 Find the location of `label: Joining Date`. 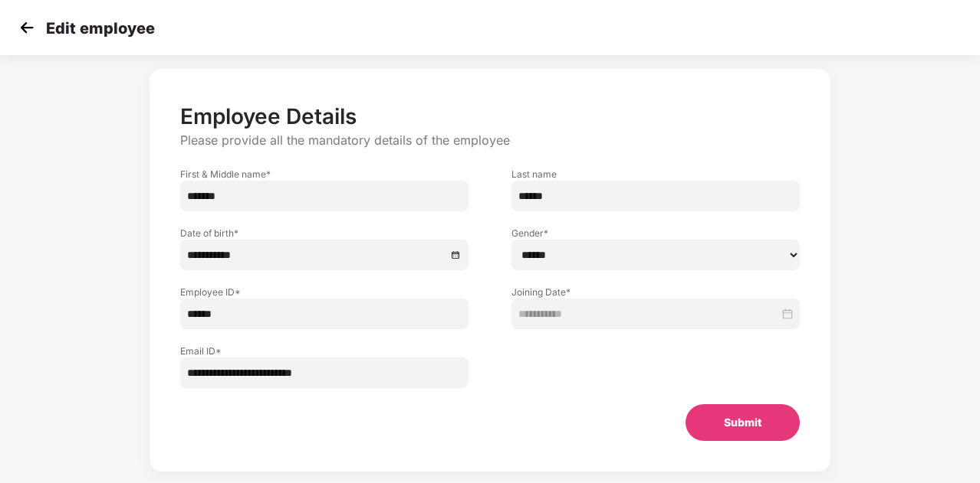

label: Joining Date is located at coordinates (656, 292).